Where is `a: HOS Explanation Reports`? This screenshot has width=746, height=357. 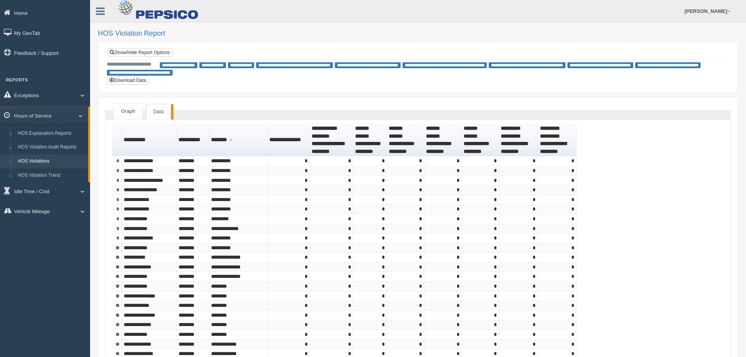
a: HOS Explanation Reports is located at coordinates (51, 134).